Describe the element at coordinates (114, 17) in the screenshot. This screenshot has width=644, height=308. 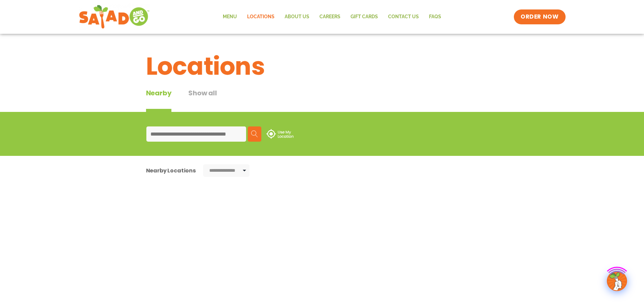
I see `img: new-SAG-logo-768×292` at that location.